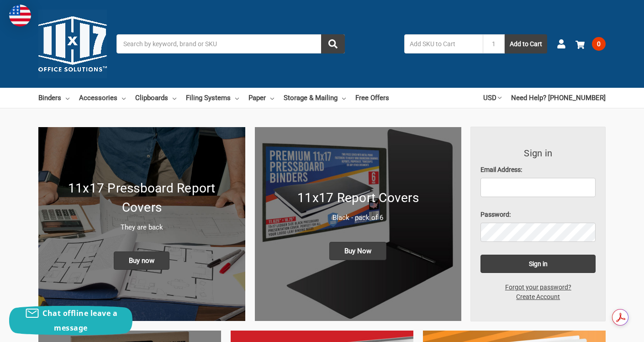 The height and width of the screenshot is (342, 644). Describe the element at coordinates (314, 98) in the screenshot. I see `a: Storage & Mailing` at that location.